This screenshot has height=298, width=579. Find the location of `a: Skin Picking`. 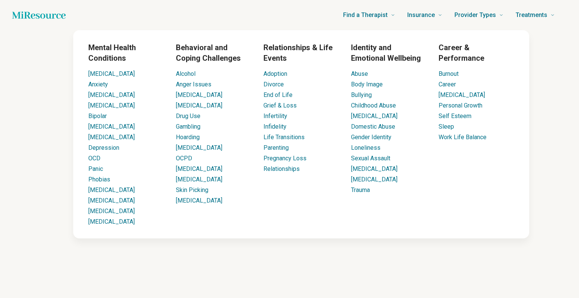

a: Skin Picking is located at coordinates (192, 190).